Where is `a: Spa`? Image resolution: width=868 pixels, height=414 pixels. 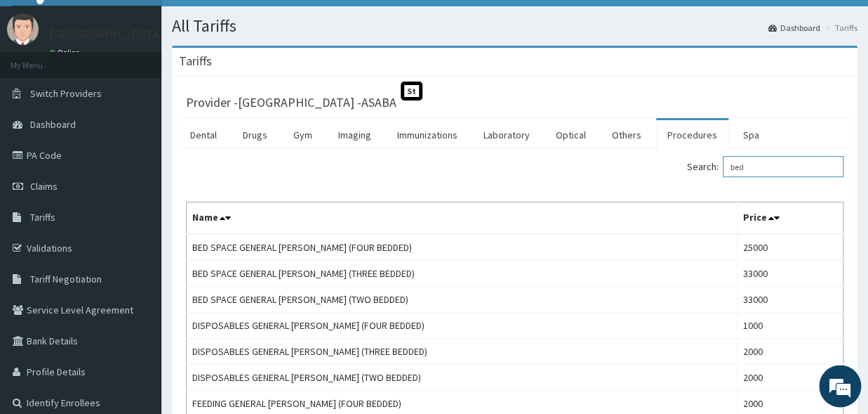
a: Spa is located at coordinates (751, 135).